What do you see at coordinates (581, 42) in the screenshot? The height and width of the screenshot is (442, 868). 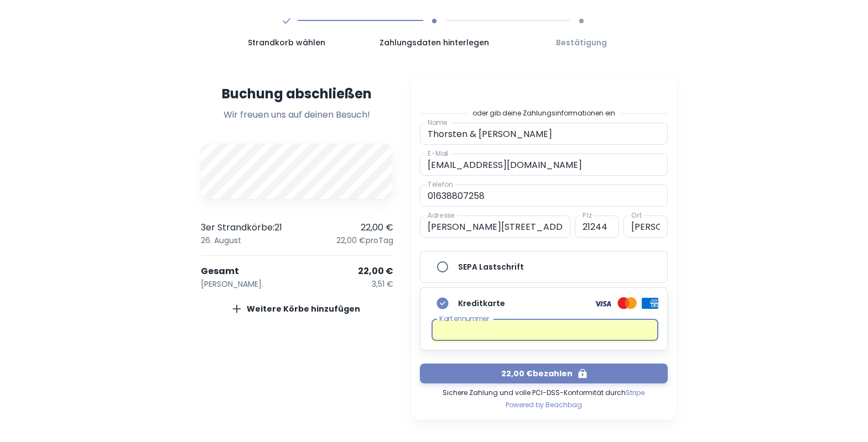 I see `span: Bestätigung` at bounding box center [581, 42].